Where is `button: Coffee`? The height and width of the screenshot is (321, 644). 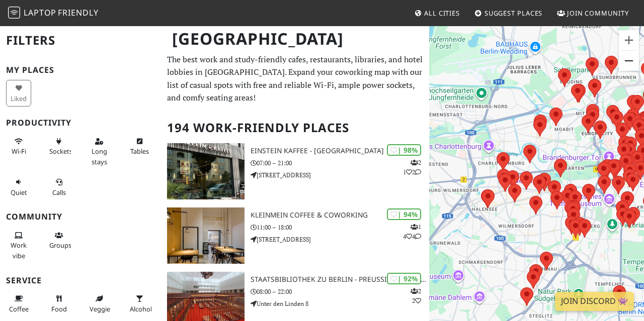
button: Coffee is located at coordinates (18, 303).